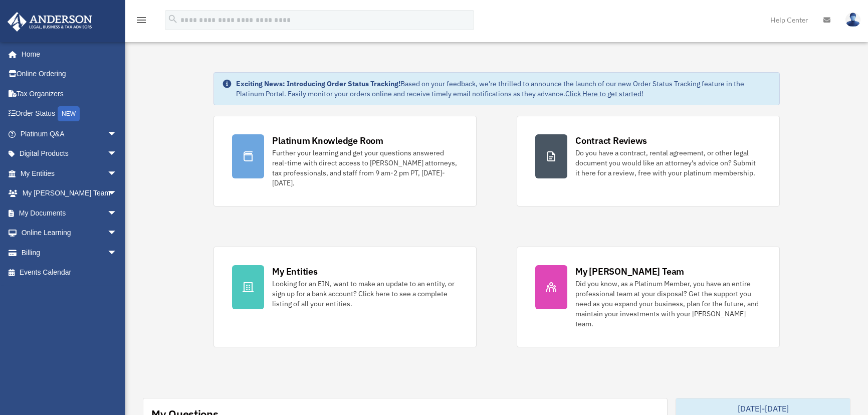 The height and width of the screenshot is (415, 868). What do you see at coordinates (611, 141) in the screenshot?
I see `div: Contract Reviews` at bounding box center [611, 141].